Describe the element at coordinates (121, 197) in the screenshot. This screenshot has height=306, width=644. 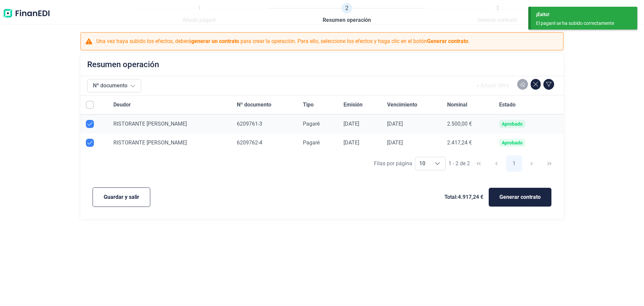
I see `button: Guardar y salir` at that location.